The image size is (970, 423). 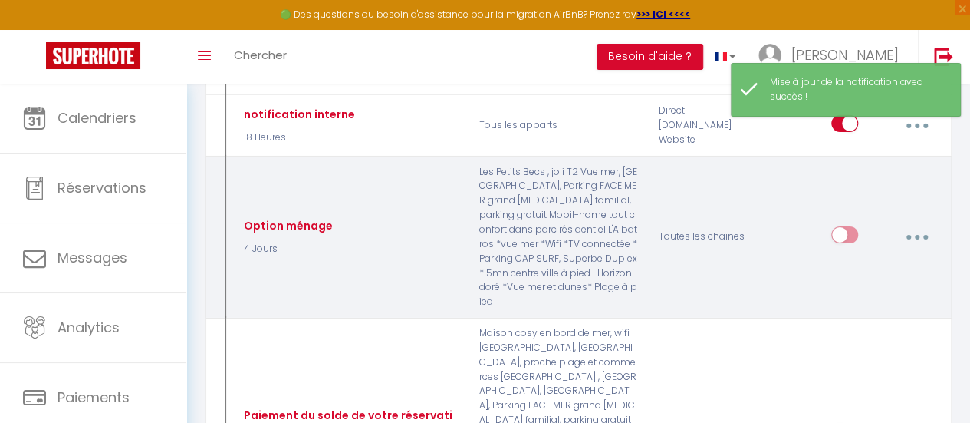 I want to click on button: Besoin d'aide ?, so click(x=649, y=57).